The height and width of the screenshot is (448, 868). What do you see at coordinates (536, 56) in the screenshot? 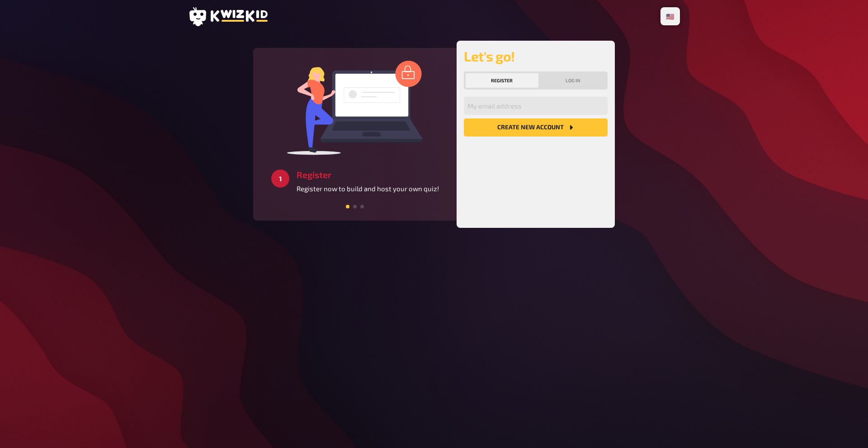
I see `h2: Let's go!` at bounding box center [536, 56].